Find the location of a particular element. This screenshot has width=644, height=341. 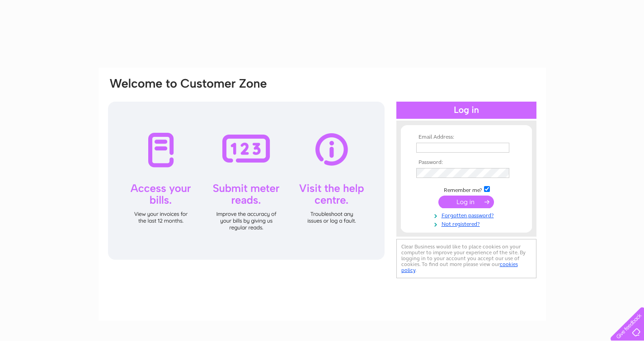

a: Forgotten password? is located at coordinates (467, 215).